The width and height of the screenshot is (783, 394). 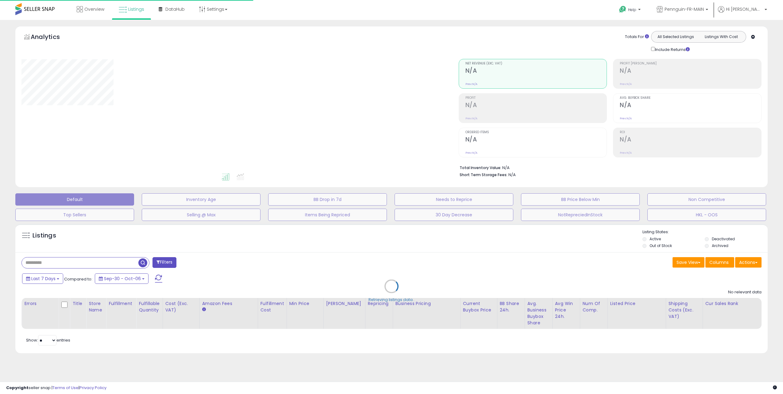 What do you see at coordinates (672, 49) in the screenshot?
I see `div: Include Returns` at bounding box center [672, 49].